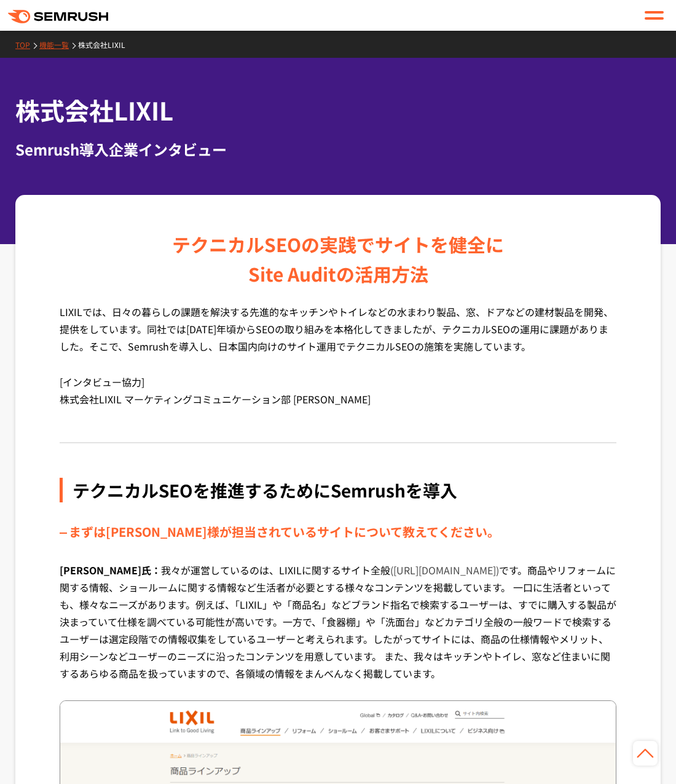  What do you see at coordinates (338, 490) in the screenshot?
I see `div: テクニカルSEOを推進するためにSemrushを導入` at bounding box center [338, 490].